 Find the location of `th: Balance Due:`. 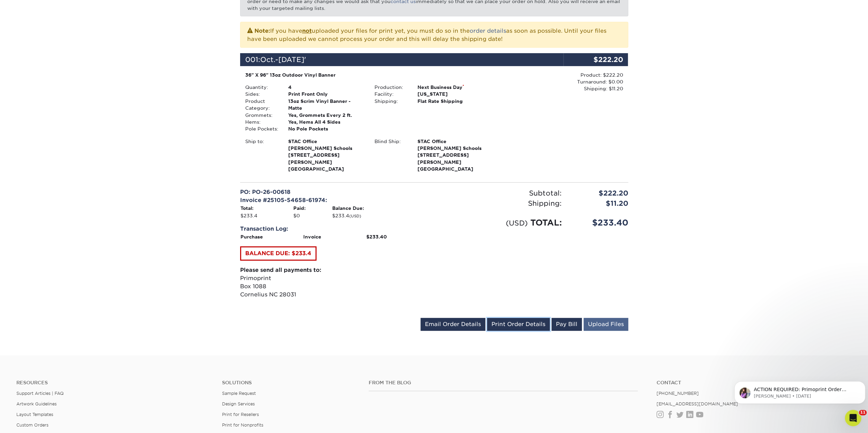

th: Balance Due: is located at coordinates (380, 208).